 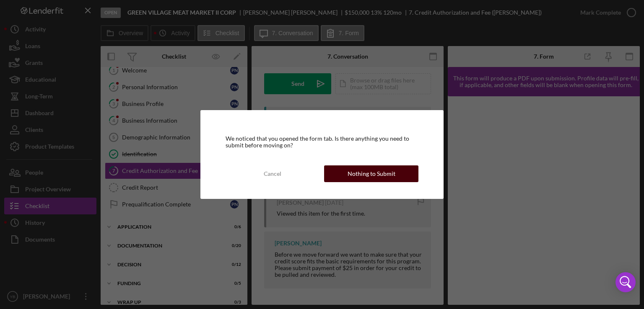 What do you see at coordinates (322, 142) in the screenshot?
I see `div: We noticed that you opened the form tab. Is there anything you need to submit before moving on?` at bounding box center [322, 142].